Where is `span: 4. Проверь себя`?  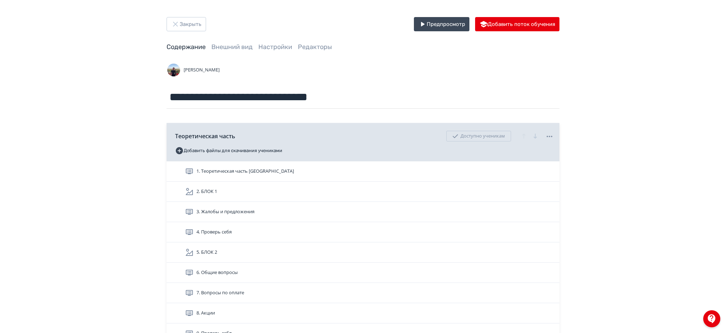 span: 4. Проверь себя is located at coordinates (214, 232).